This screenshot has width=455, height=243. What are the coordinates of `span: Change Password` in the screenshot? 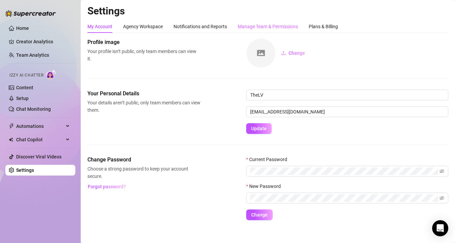 It's located at (144, 160).